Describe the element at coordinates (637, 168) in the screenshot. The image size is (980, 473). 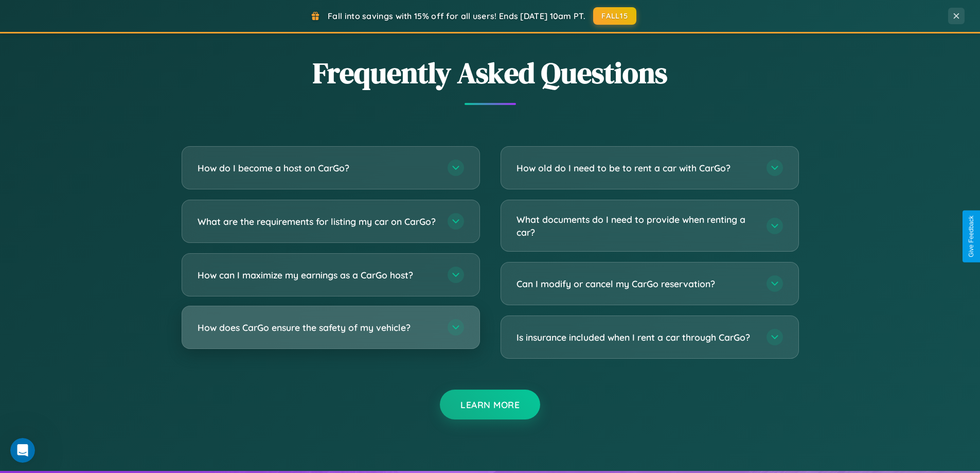
I see `h3: How old do I need to be to rent a car with CarGo?` at that location.